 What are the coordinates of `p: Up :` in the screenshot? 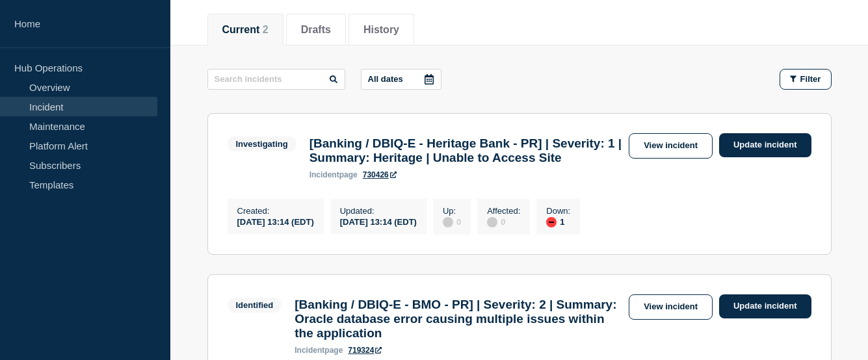 It's located at (452, 210).